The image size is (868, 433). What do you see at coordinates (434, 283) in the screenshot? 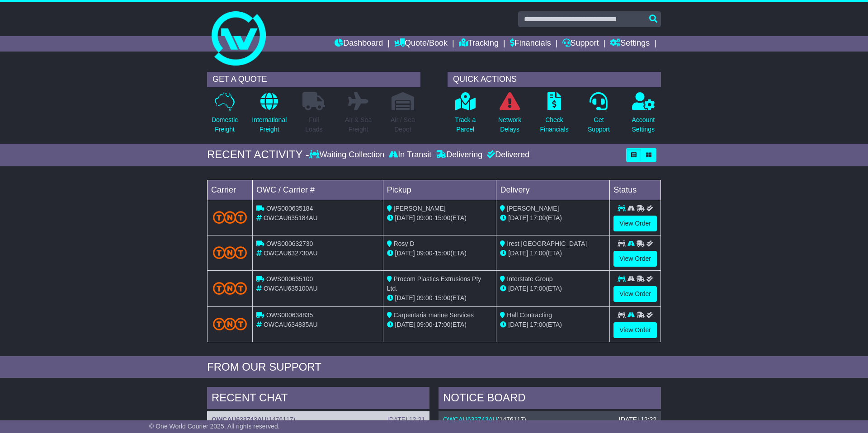
I see `span: Procom Plastics Extrusions Pty Ltd.` at bounding box center [434, 283].